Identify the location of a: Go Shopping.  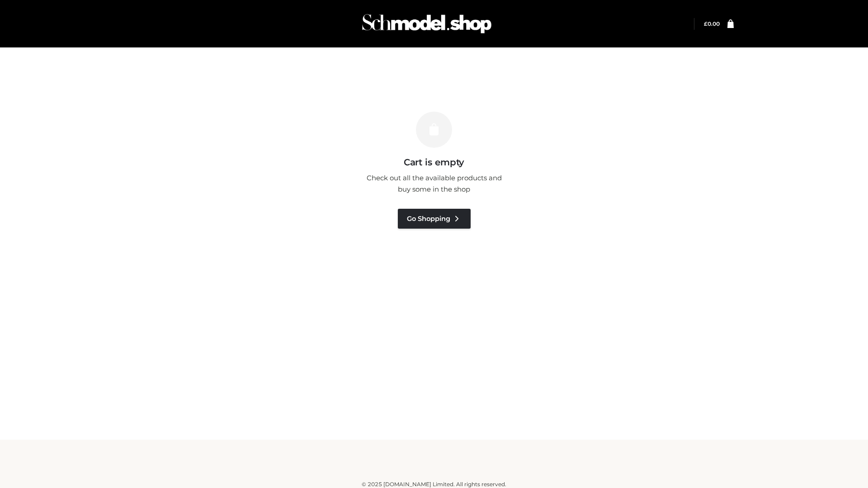
(434, 219).